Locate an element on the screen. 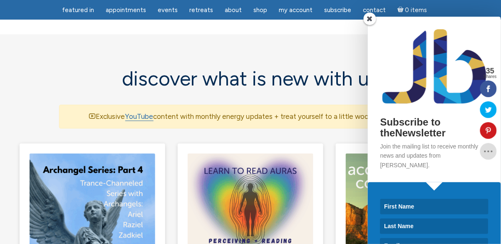 The width and height of the screenshot is (501, 244). span: 35 is located at coordinates (491, 71).